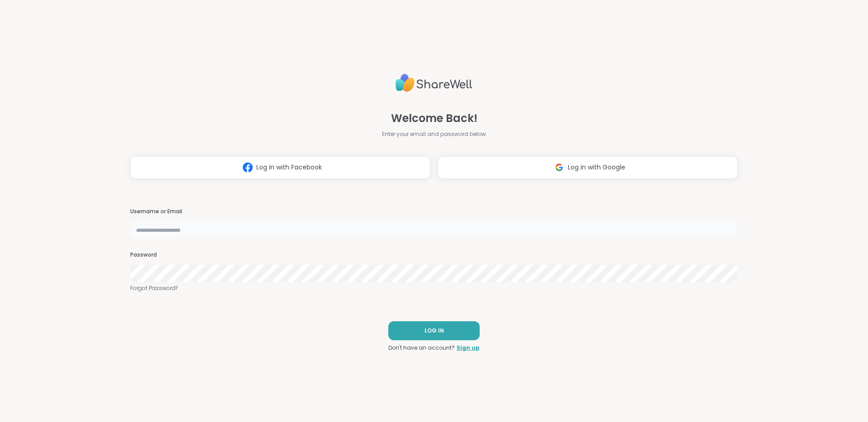 This screenshot has width=868, height=422. Describe the element at coordinates (434, 134) in the screenshot. I see `span: Enter your email and password below` at that location.